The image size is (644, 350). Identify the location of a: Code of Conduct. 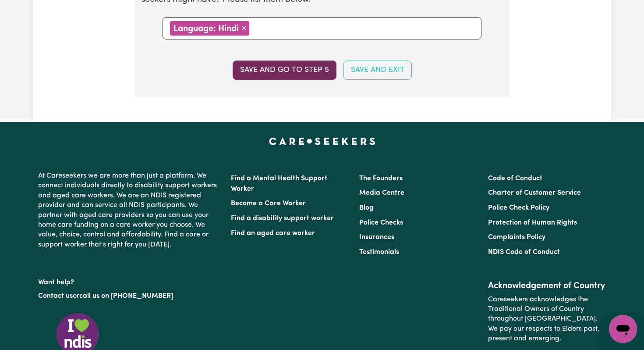
(516, 178).